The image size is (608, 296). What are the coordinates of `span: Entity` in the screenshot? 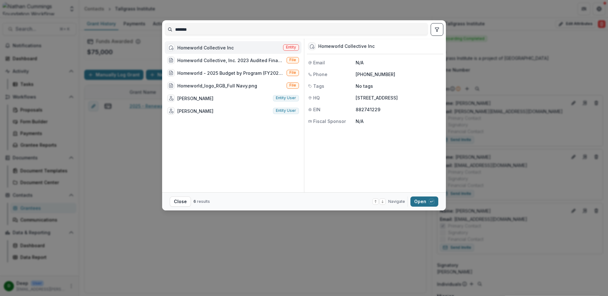 It's located at (291, 47).